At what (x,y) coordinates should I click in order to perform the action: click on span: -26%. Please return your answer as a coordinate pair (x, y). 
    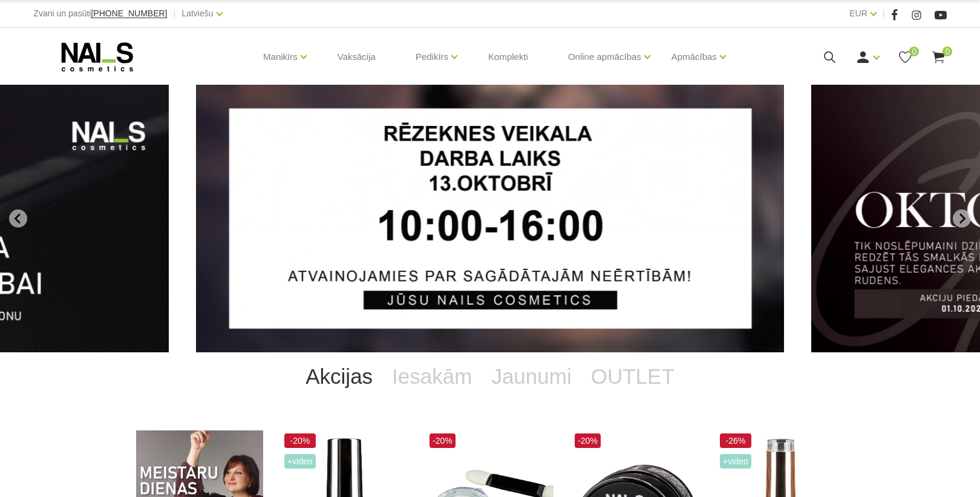
    Looking at the image, I should click on (736, 440).